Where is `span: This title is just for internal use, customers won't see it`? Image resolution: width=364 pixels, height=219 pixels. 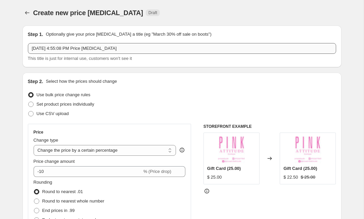
span: This title is just for internal use, customers won't see it is located at coordinates (80, 58).